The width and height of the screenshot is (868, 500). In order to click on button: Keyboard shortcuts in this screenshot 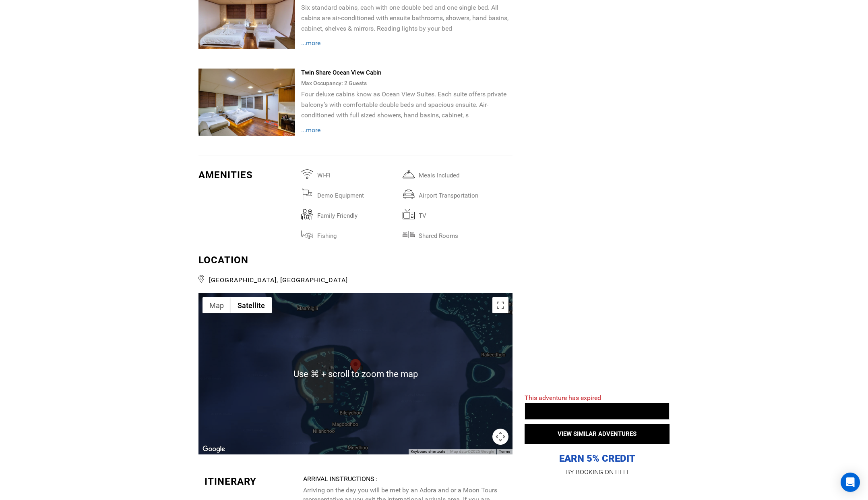, I will do `click(428, 451)`.